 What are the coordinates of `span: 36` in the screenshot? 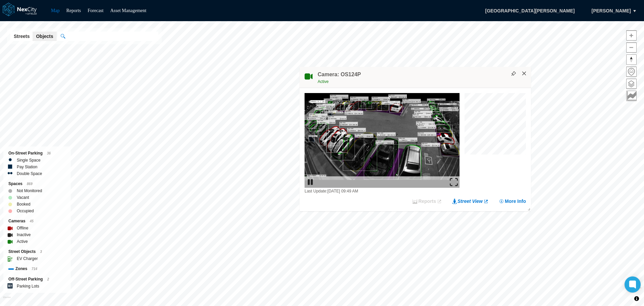 It's located at (49, 153).